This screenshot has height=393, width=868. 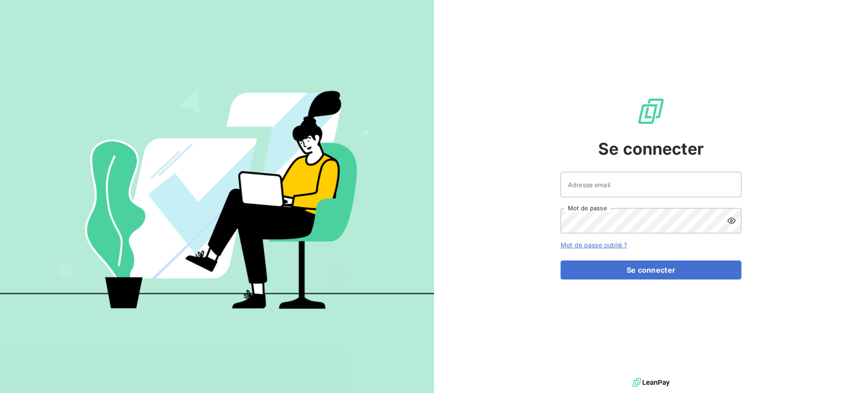 I want to click on img: Logo LeanPay, so click(x=651, y=112).